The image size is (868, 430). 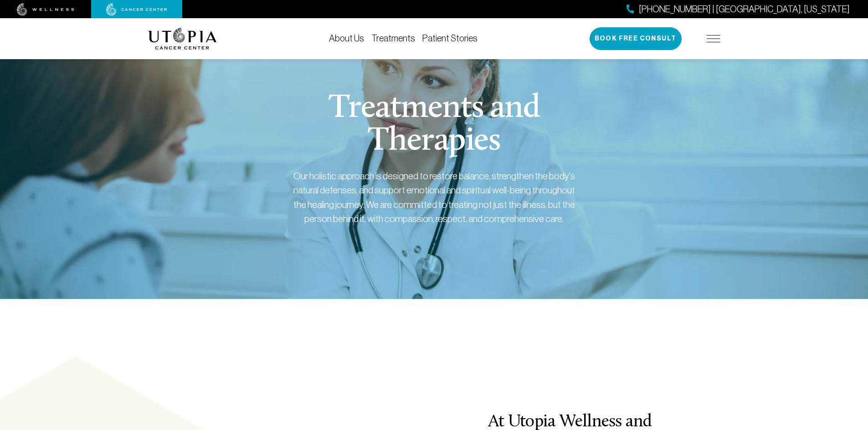 What do you see at coordinates (635, 39) in the screenshot?
I see `button: Book Free Consult` at bounding box center [635, 39].